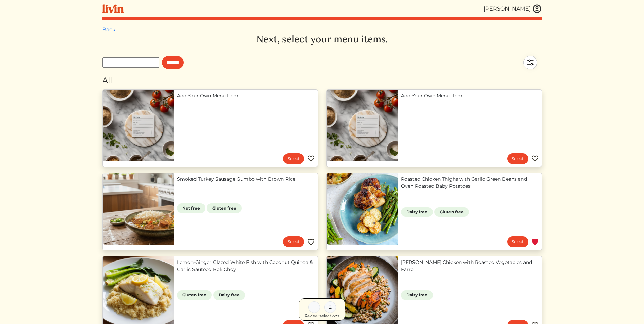 The width and height of the screenshot is (644, 324). What do you see at coordinates (330, 307) in the screenshot?
I see `div: 2` at bounding box center [330, 307].